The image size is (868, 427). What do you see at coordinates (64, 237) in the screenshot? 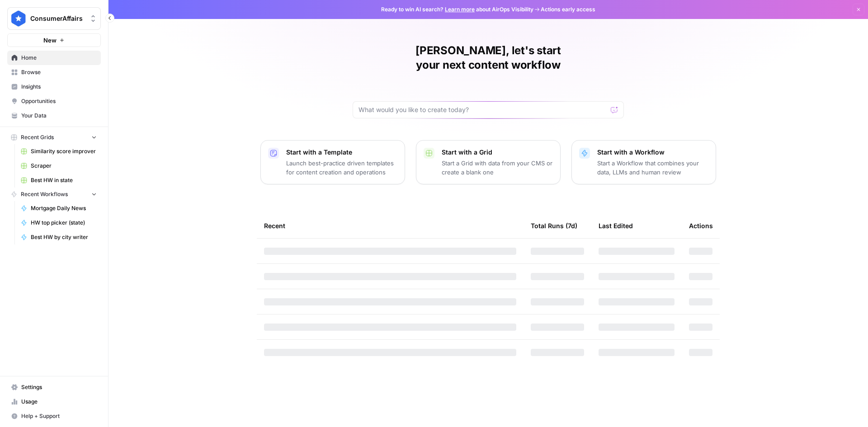
I see `span: Best HW by city writer` at bounding box center [64, 237].